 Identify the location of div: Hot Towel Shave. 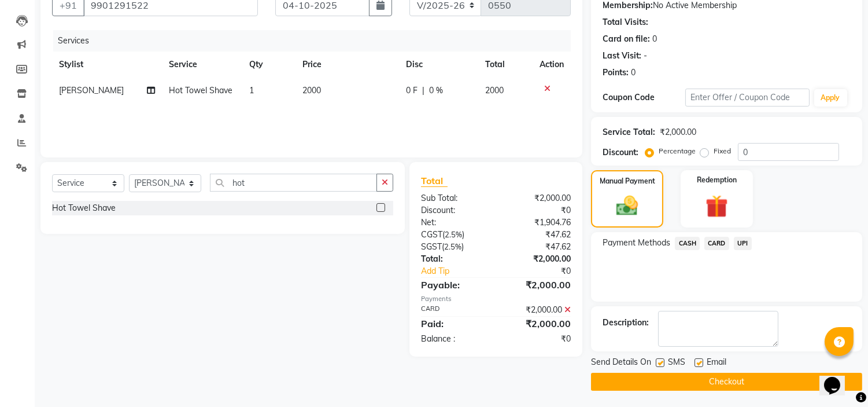
(84, 208).